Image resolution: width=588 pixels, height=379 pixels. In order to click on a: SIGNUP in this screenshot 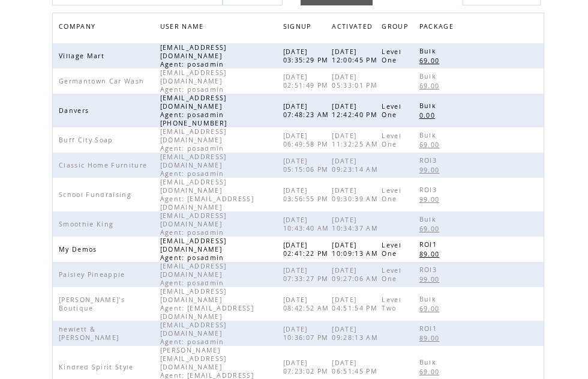, I will do `click(299, 26)`.